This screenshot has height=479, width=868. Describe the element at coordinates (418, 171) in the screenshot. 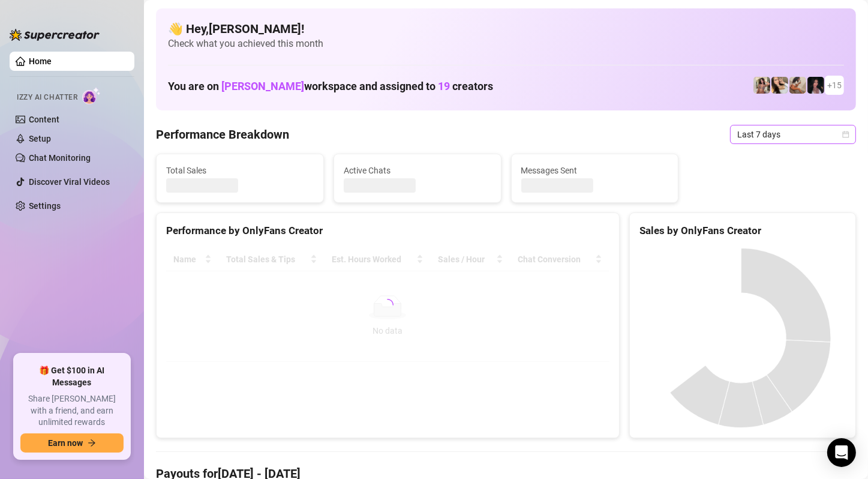

I see `span: Active Chats` at that location.